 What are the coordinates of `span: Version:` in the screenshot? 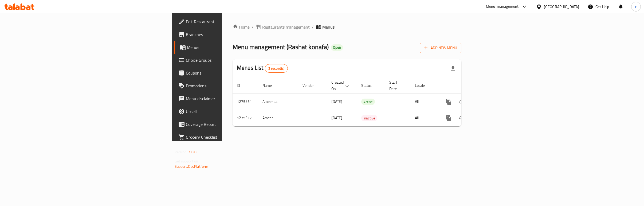 It's located at (181, 152).